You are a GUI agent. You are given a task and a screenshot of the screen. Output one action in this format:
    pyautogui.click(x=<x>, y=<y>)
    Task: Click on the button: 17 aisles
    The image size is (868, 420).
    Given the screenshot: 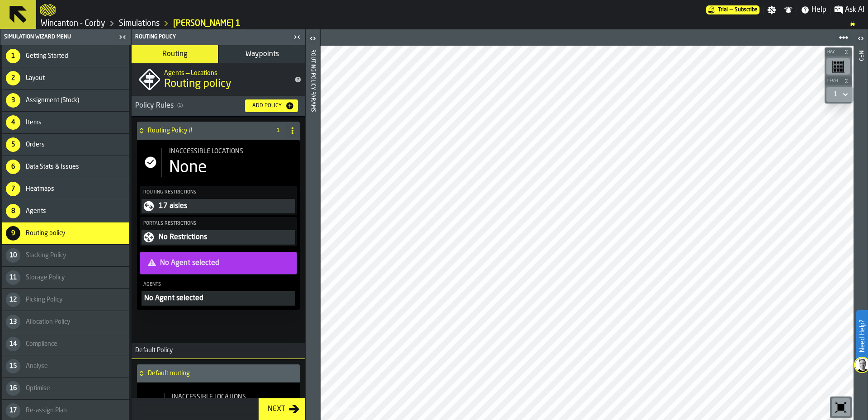 What is the action you would take?
    pyautogui.click(x=218, y=206)
    